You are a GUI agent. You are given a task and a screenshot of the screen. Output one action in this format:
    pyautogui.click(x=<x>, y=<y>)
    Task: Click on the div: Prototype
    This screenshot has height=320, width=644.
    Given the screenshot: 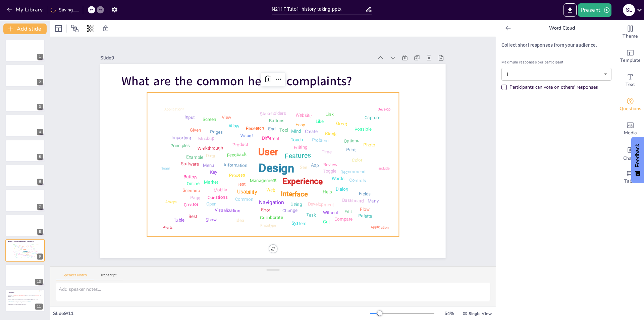 What is the action you would take?
    pyautogui.click(x=25, y=258)
    